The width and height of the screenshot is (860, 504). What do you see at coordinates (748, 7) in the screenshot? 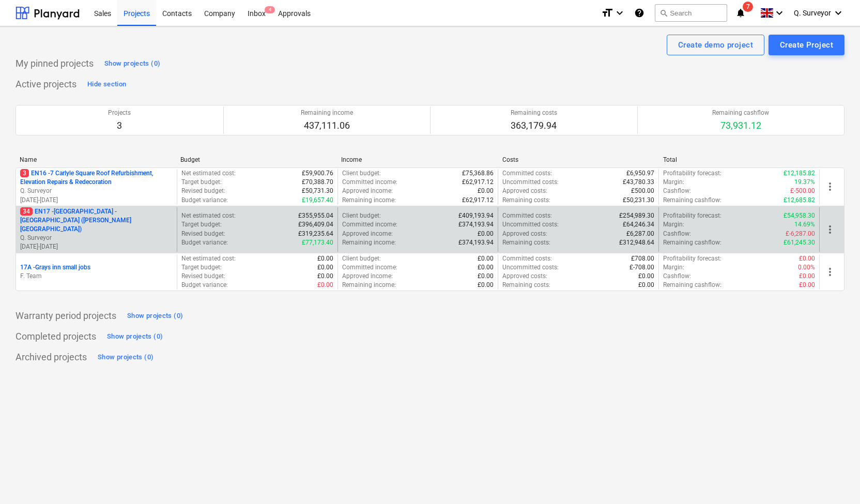
I see `span: 7` at bounding box center [748, 7].